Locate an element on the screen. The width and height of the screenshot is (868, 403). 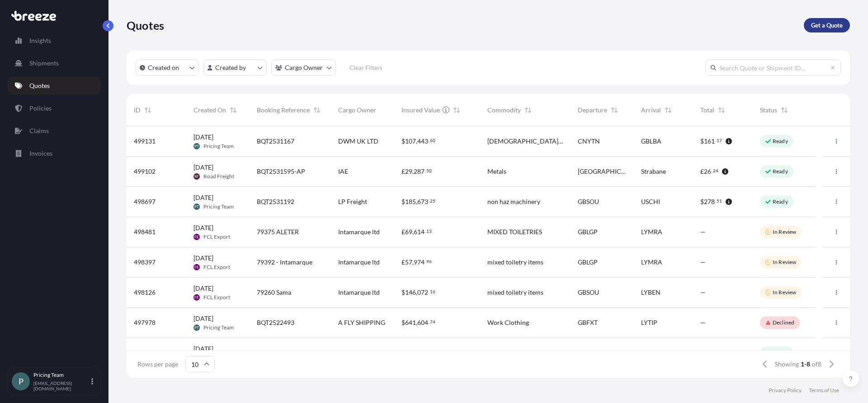
span: 544 is located at coordinates (419, 353).